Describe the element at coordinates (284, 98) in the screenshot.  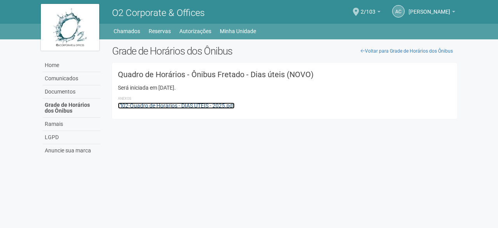
I see `li: Anexos` at that location.